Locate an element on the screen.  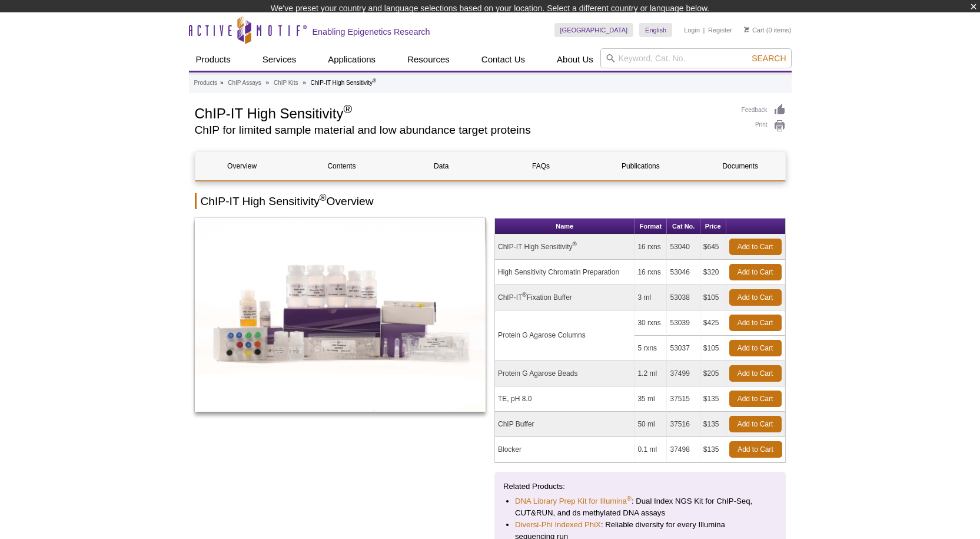
td: 53046 is located at coordinates (683, 272).